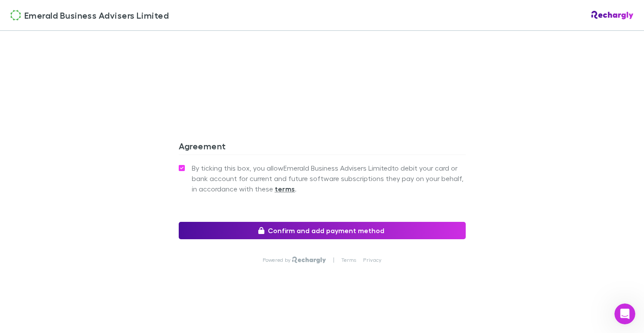  I want to click on h3: Agreement, so click(322, 148).